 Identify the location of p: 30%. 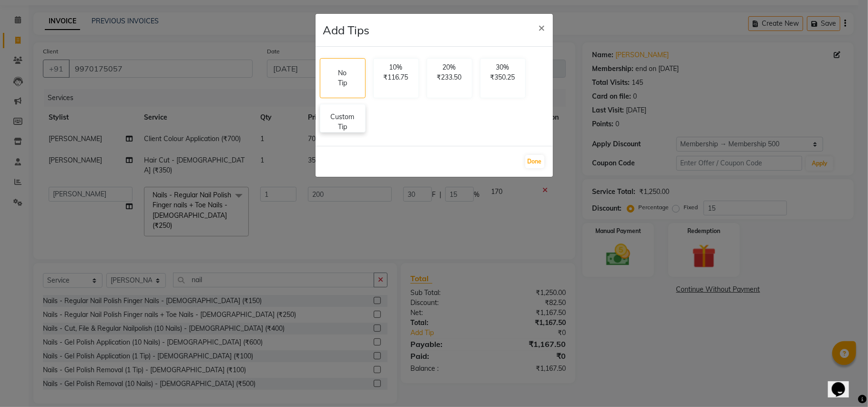
(503, 67).